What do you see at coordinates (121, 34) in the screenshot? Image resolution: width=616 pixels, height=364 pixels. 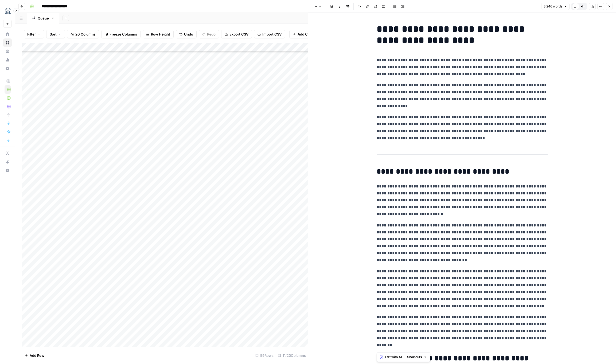 I see `button: Freeze Columns` at bounding box center [121, 34].